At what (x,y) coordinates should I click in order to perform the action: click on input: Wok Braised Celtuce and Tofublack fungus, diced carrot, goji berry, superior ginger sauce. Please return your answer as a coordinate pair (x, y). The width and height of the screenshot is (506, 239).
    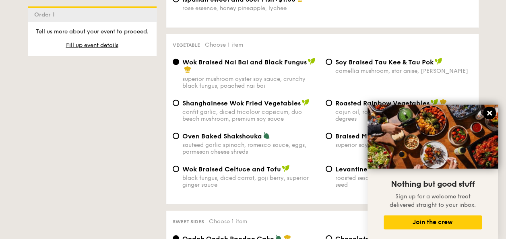
    Looking at the image, I should click on (176, 169).